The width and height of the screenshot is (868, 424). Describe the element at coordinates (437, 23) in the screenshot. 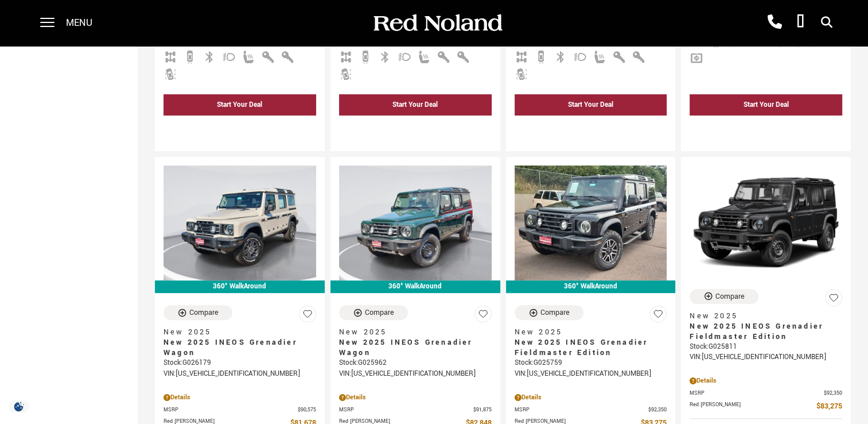

I see `img: Red Noland Auto Group` at that location.